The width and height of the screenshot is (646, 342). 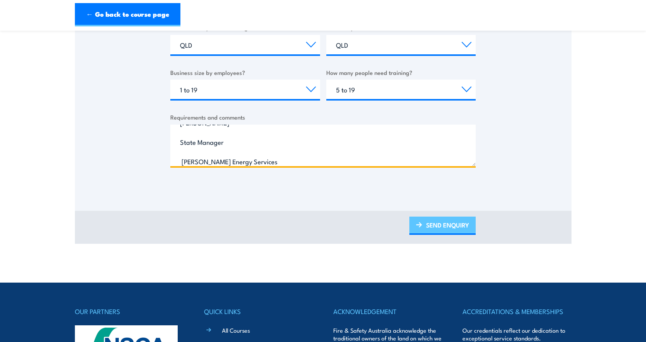 What do you see at coordinates (323, 117) in the screenshot?
I see `label: Requirements and comments` at bounding box center [323, 117].